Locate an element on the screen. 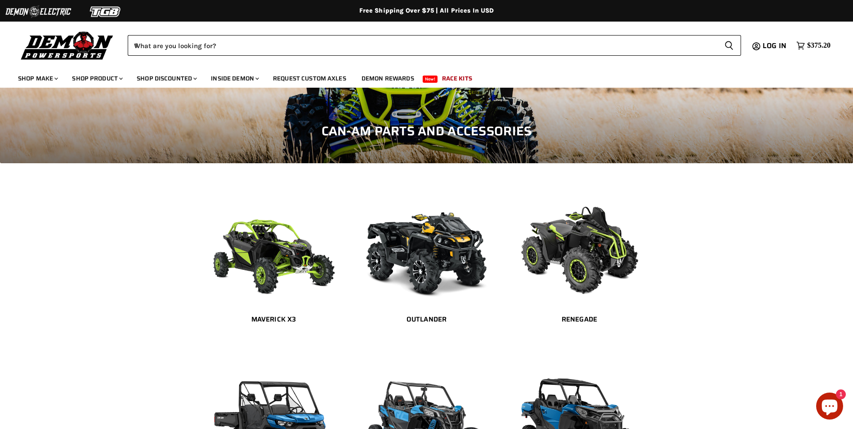 The image size is (853, 429). h2: Renegade is located at coordinates (580, 319).